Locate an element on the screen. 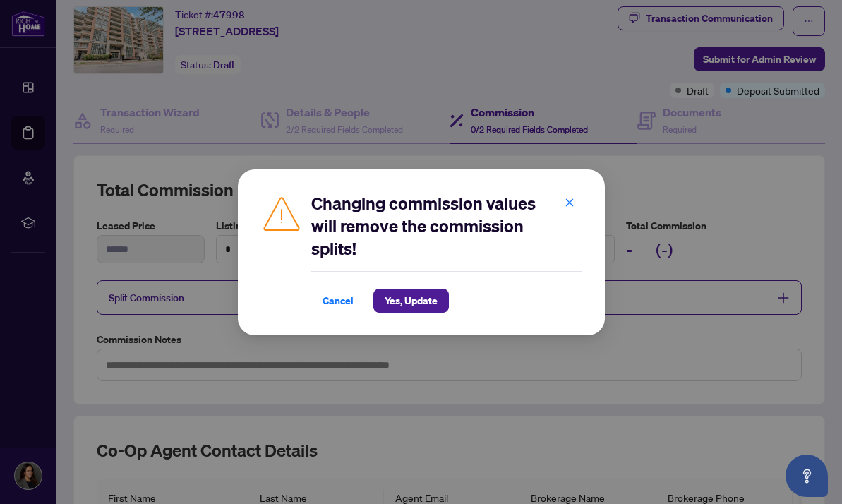 This screenshot has height=504, width=842. img: Caution Icon is located at coordinates (282, 213).